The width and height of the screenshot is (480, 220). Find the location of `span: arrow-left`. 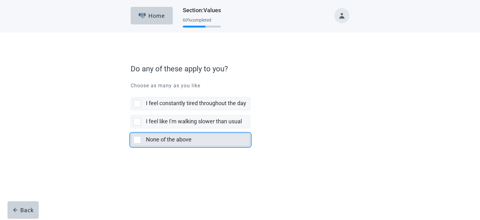

span: arrow-left is located at coordinates (15, 210).